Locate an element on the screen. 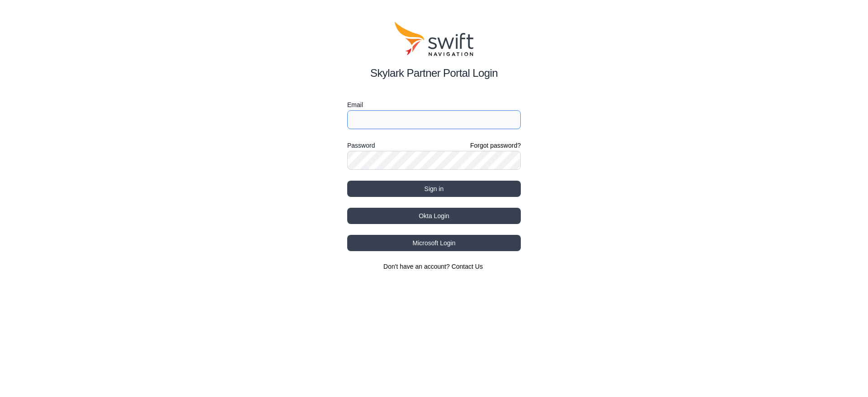 This screenshot has width=868, height=397. section: Don't have an account? is located at coordinates (434, 267).